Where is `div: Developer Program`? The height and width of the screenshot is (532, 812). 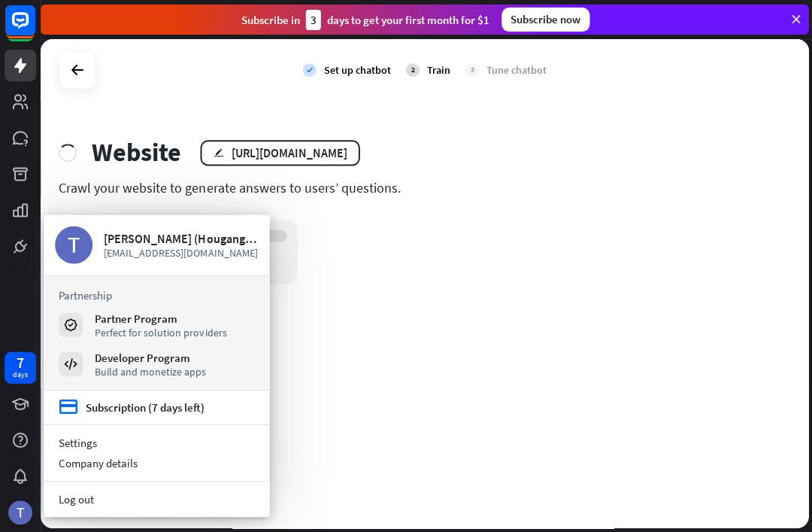 div: Developer Program is located at coordinates (150, 356).